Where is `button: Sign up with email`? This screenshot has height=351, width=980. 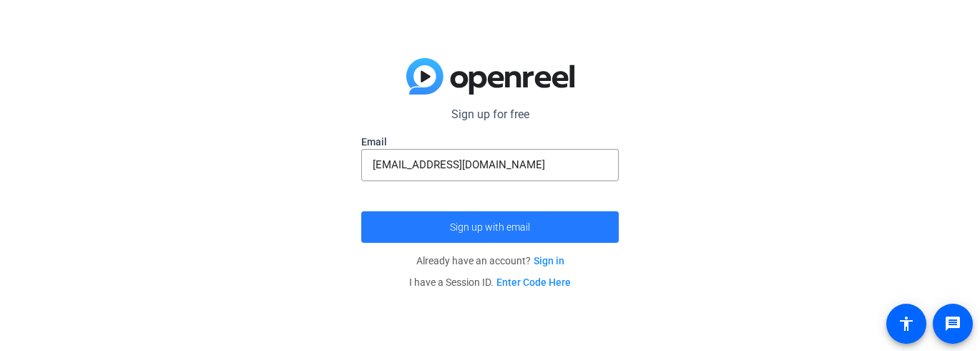
button: Sign up with email is located at coordinates (490, 227).